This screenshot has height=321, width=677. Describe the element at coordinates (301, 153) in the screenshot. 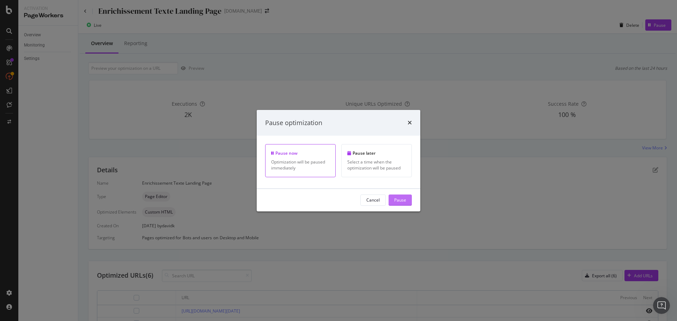

I see `div: Pause now` at that location.